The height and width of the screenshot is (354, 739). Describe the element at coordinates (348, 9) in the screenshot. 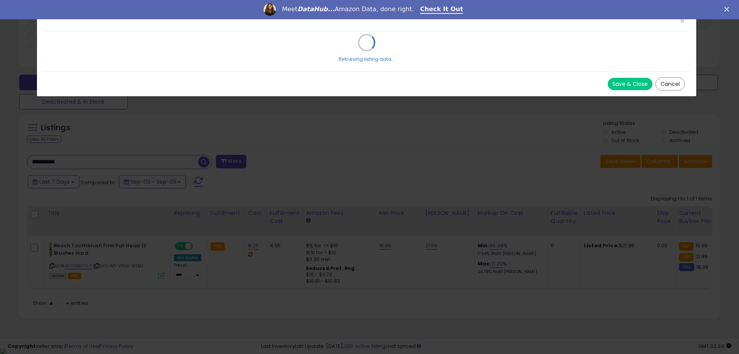

I see `div: Meet Amazon Data, done right.` at that location.